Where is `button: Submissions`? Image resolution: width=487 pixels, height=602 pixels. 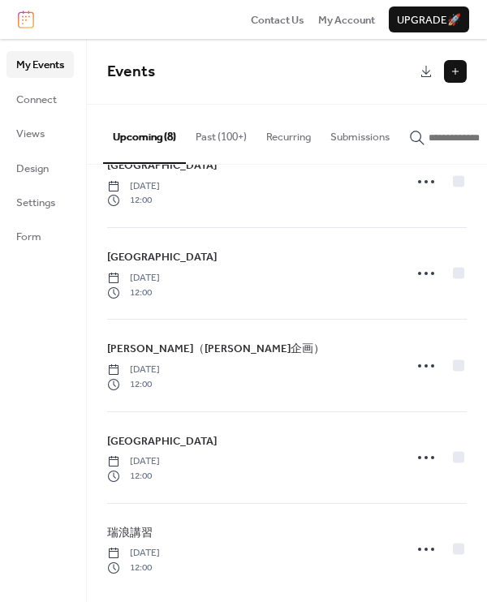 button: Submissions is located at coordinates (359, 133).